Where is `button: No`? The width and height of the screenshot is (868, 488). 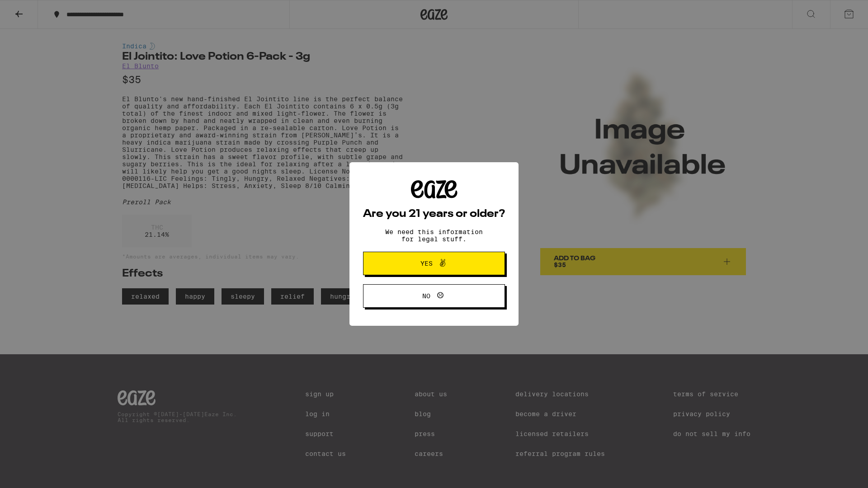
button: No is located at coordinates (434, 295).